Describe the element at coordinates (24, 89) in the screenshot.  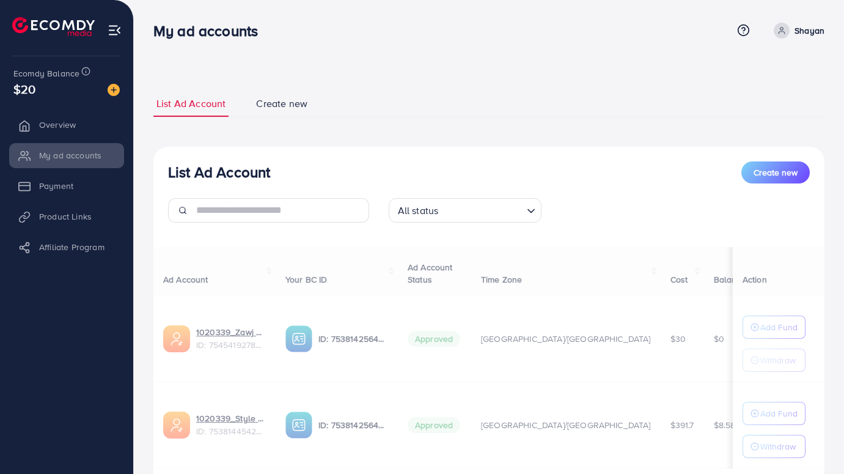
I see `span: $20` at that location.